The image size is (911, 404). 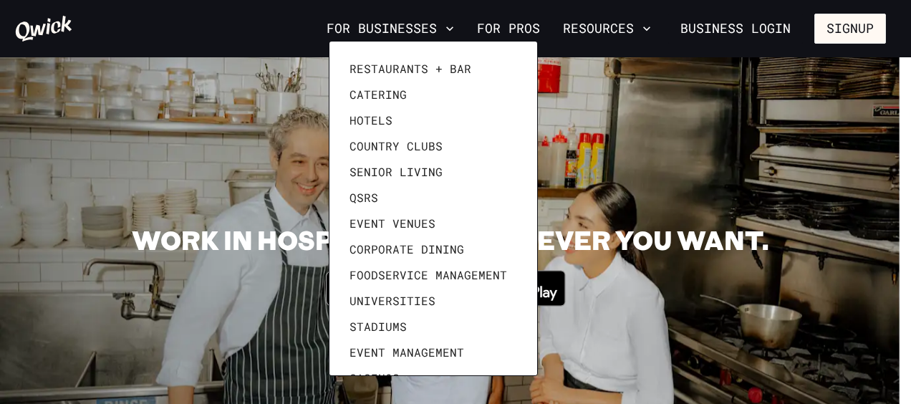 I want to click on span: Hotels, so click(x=371, y=120).